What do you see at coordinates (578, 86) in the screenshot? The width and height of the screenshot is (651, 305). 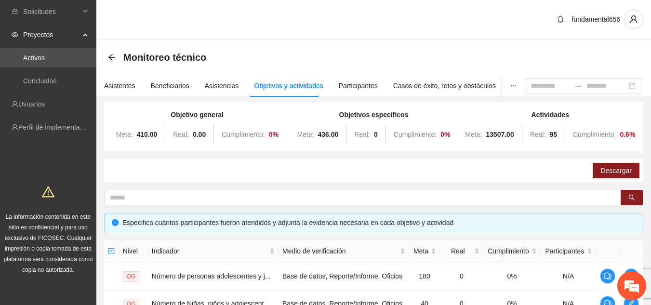 I see `span: swap-right` at bounding box center [578, 86].